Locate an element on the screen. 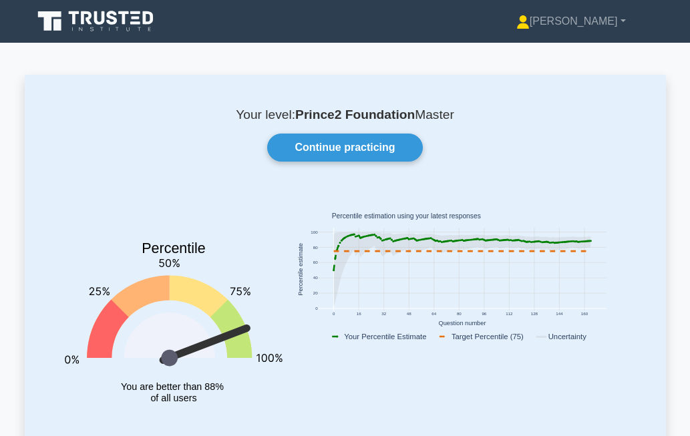  text: 48 is located at coordinates (408, 313).